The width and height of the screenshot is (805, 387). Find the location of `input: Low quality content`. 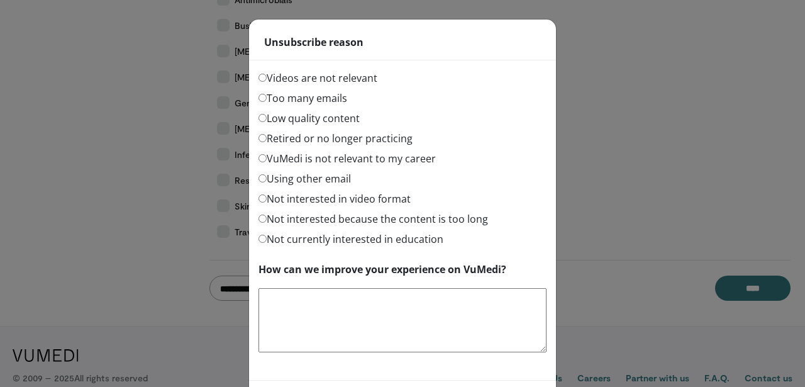

input: Low quality content is located at coordinates (262, 118).